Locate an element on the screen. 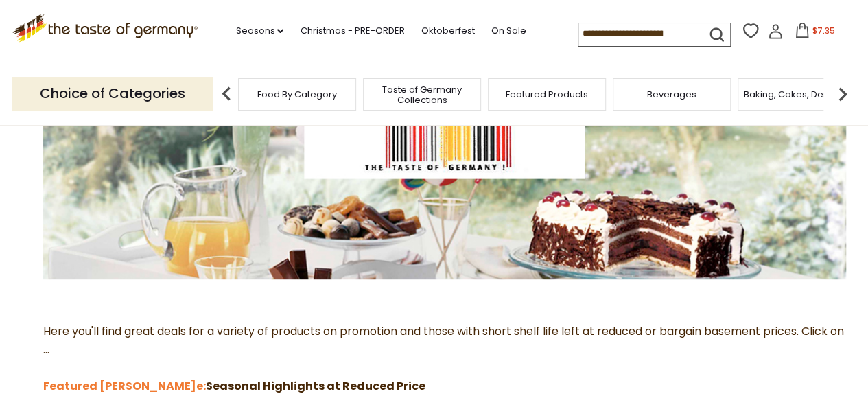  p: Choice of Categories is located at coordinates (112, 93).